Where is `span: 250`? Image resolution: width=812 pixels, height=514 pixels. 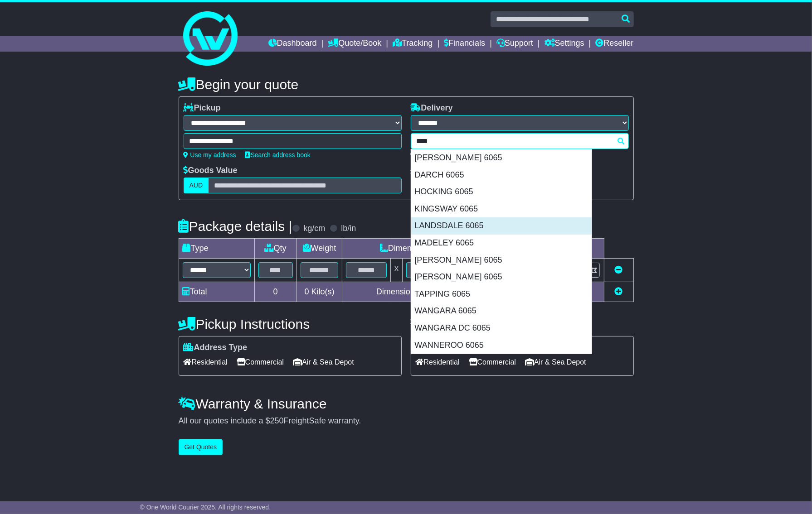 span: 250 is located at coordinates (277, 421).